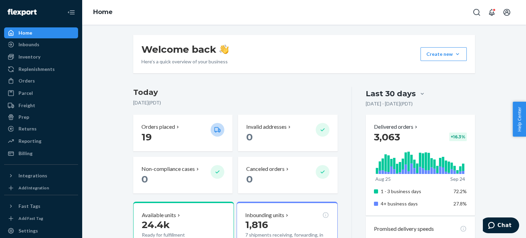  What do you see at coordinates (31, 218) in the screenshot?
I see `div: Add Fast Tag` at bounding box center [31, 218].